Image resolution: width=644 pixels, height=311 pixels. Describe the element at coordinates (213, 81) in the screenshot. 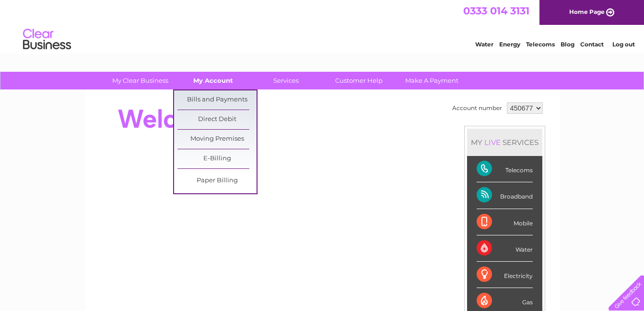

I see `a: My Account` at that location.